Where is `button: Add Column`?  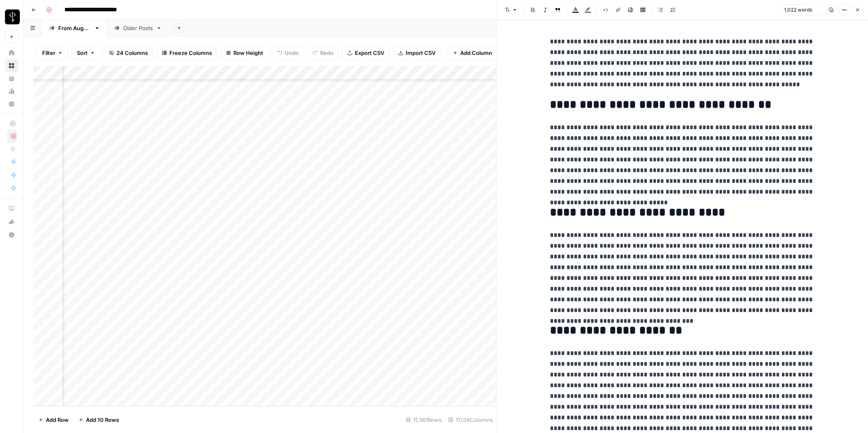 button: Add Column is located at coordinates (472, 53).